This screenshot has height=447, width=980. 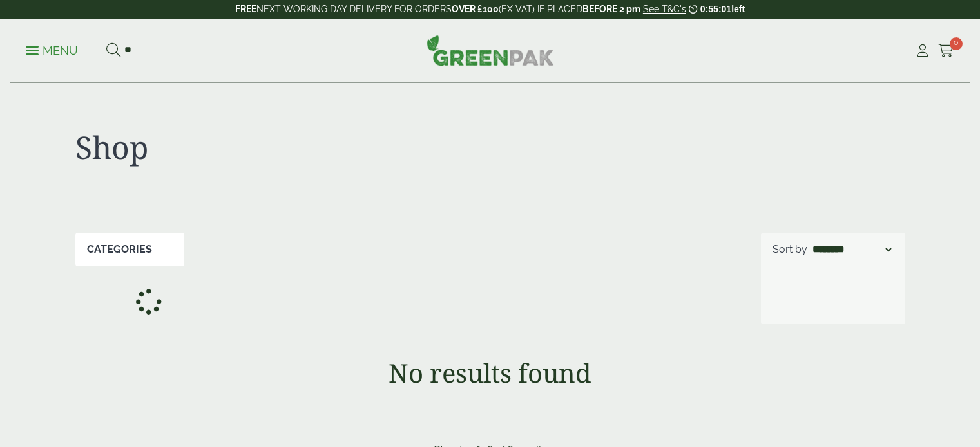 What do you see at coordinates (612, 9) in the screenshot?
I see `strong: BEFORE 2 pm` at bounding box center [612, 9].